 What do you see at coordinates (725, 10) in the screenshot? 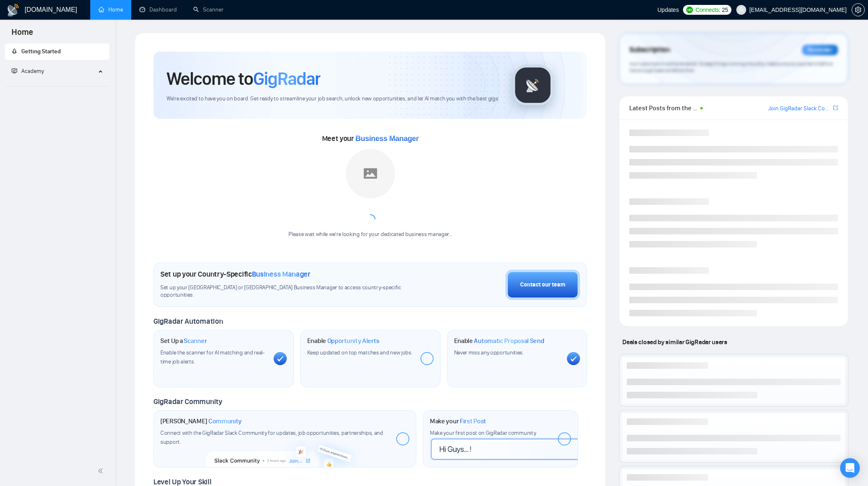
I see `span: 25` at bounding box center [725, 10].